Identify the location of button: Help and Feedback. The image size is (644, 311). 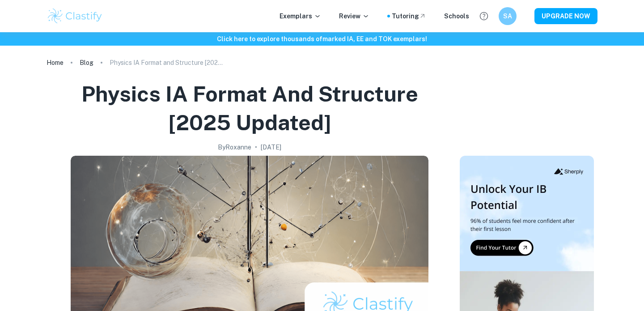
(484, 16).